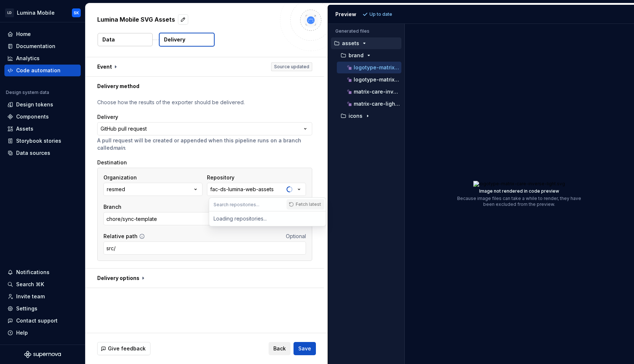  I want to click on div: Components, so click(33, 117).